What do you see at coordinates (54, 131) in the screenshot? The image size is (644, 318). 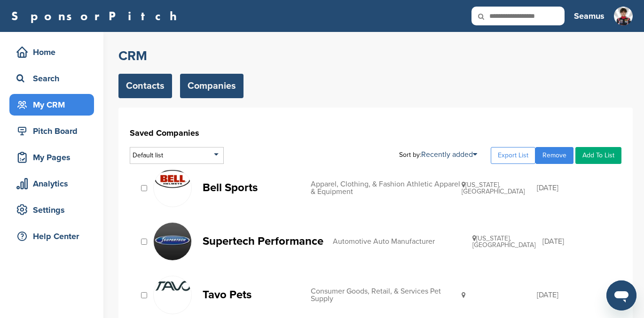 I see `div: Pitch Board` at bounding box center [54, 131].